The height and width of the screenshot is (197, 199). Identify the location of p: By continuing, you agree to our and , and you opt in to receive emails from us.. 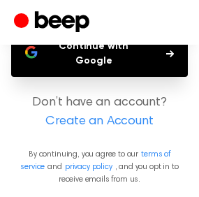
(99, 167).